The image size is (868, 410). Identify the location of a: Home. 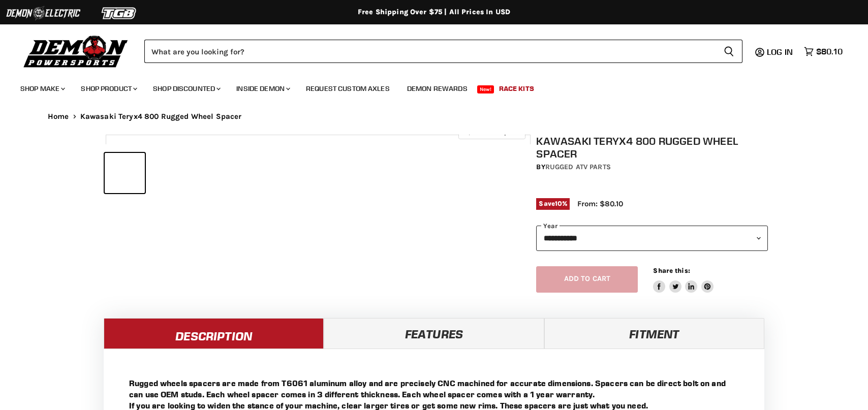
(58, 117).